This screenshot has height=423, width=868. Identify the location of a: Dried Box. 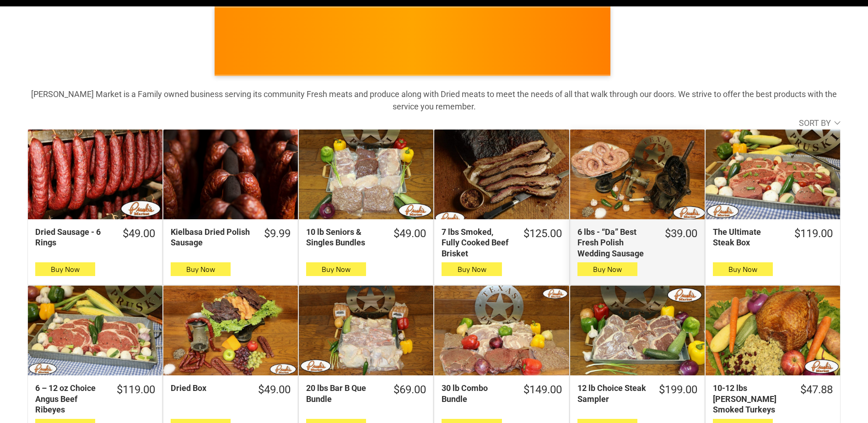
(230, 330).